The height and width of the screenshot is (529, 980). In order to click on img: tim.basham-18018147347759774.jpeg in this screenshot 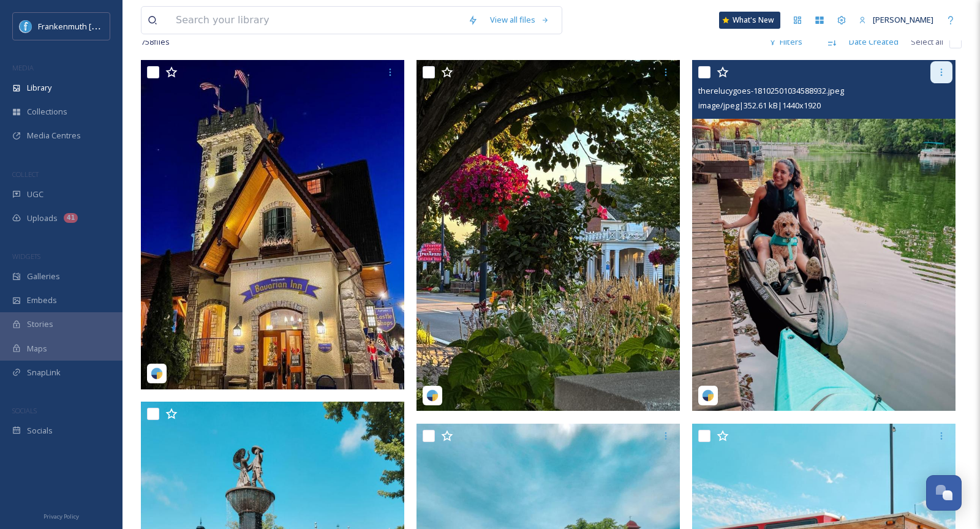, I will do `click(272, 225)`.